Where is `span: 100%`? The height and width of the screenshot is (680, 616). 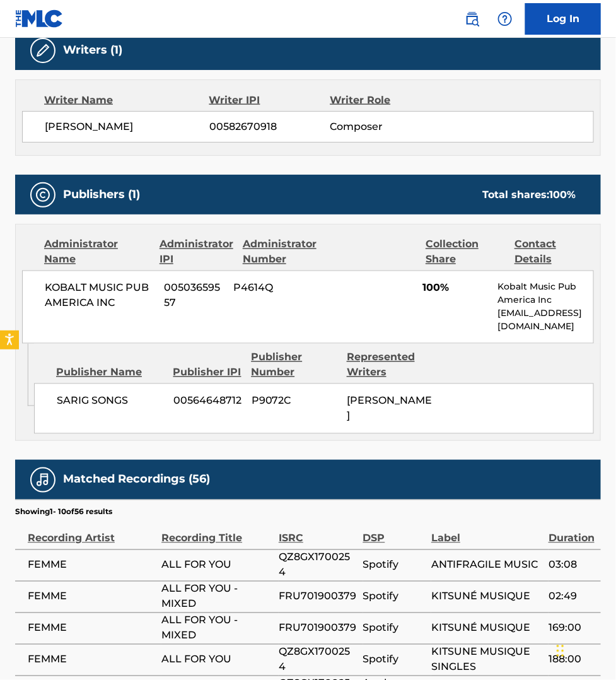 span: 100% is located at coordinates (455, 288).